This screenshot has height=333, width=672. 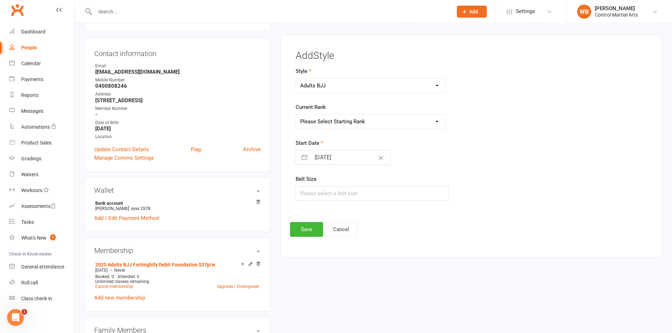 What do you see at coordinates (471, 12) in the screenshot?
I see `button: Add` at bounding box center [471, 12].